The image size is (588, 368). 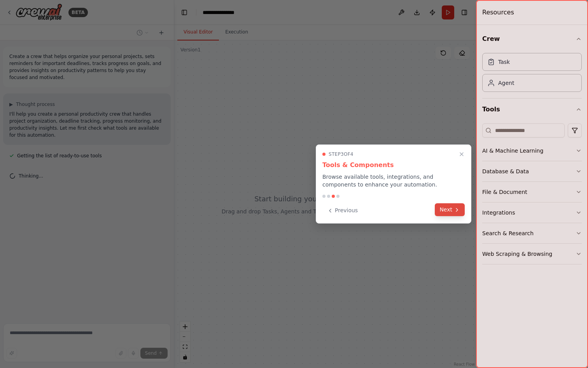 What do you see at coordinates (184, 13) in the screenshot?
I see `button: Hide left sidebar` at bounding box center [184, 13].